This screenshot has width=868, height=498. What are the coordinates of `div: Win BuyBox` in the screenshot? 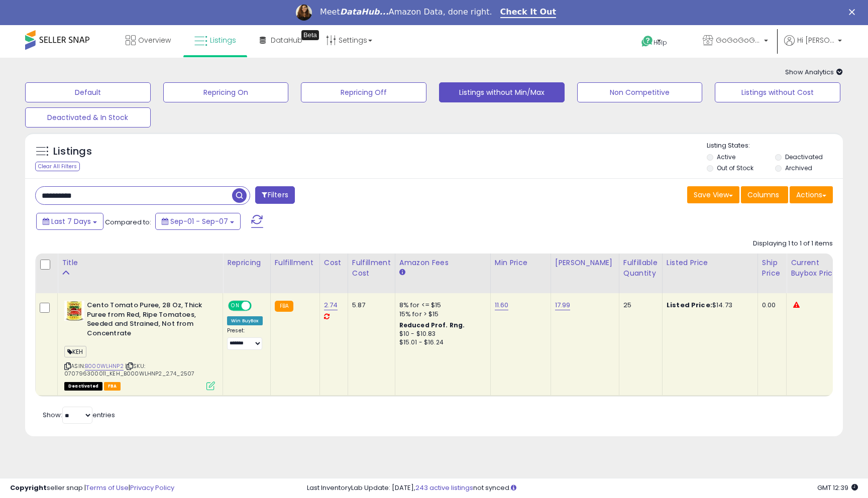 It's located at (245, 321).